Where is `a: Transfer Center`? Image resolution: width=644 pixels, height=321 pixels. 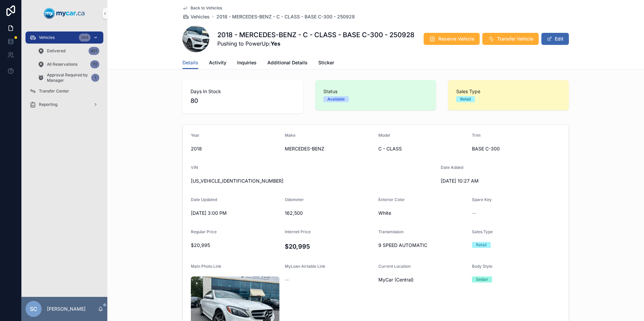
a: Transfer Center is located at coordinates (64, 91).